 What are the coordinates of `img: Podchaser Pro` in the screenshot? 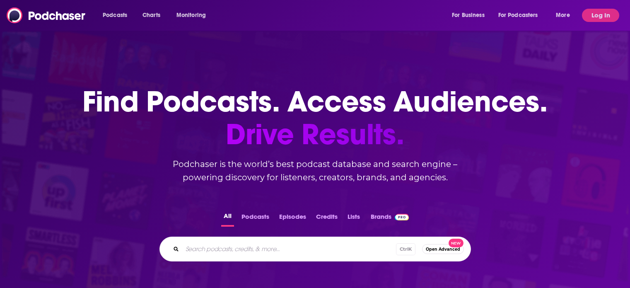 It's located at (401, 217).